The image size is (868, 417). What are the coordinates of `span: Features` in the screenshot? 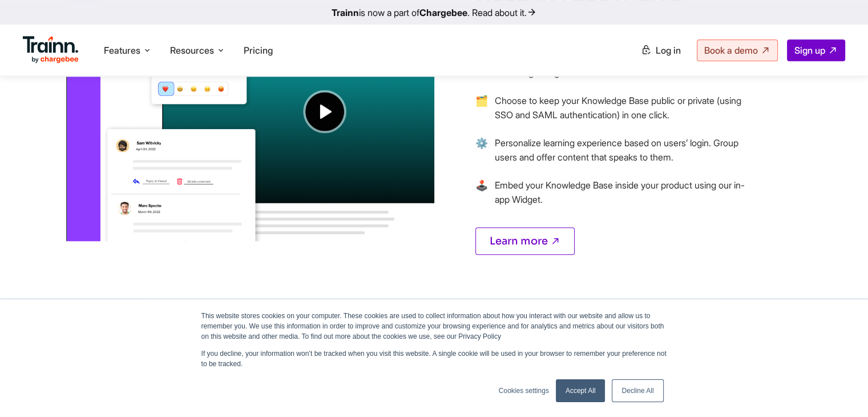 It's located at (123, 50).